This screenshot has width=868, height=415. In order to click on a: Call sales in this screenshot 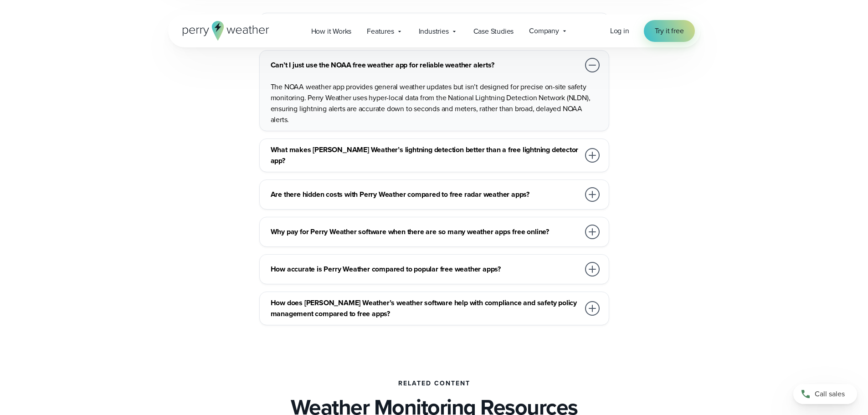, I will do `click(825, 394)`.